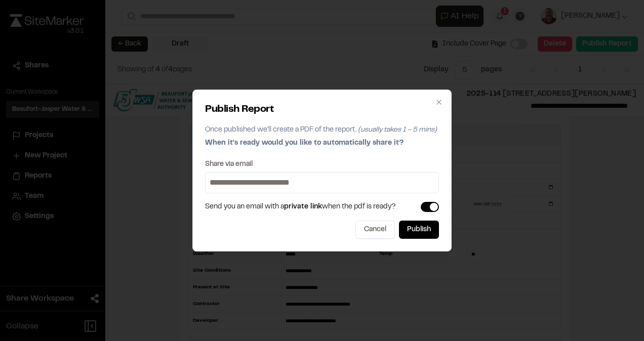  What do you see at coordinates (303, 207) in the screenshot?
I see `span: private link` at bounding box center [303, 207].